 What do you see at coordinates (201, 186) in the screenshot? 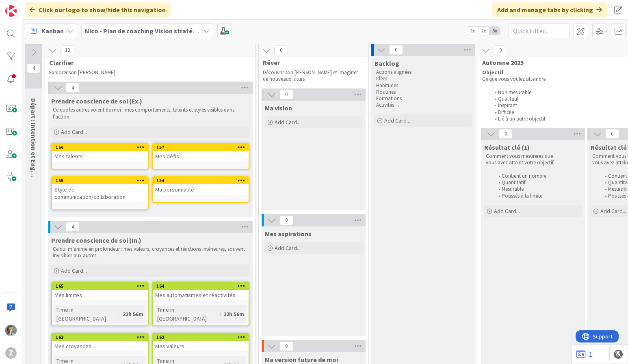
I see `div: 154Ma personnalité` at bounding box center [201, 186].